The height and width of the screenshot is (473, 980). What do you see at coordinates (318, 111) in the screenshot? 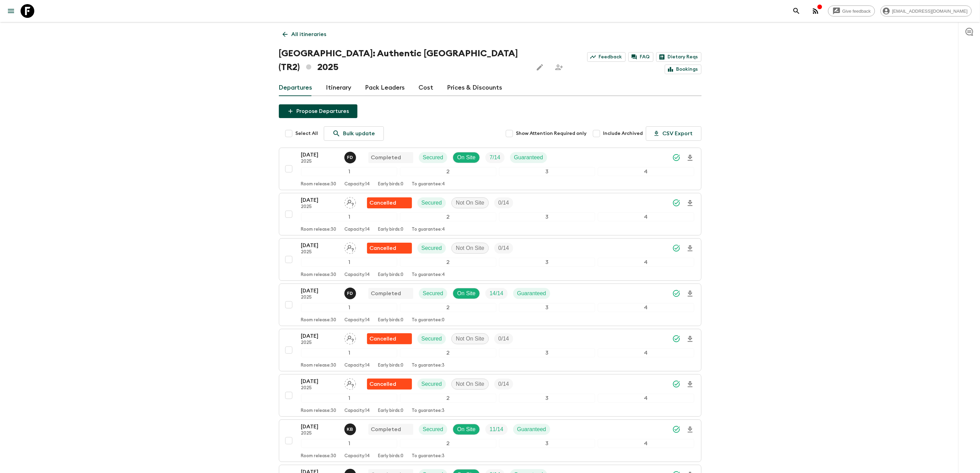
I see `button: Propose Departures` at bounding box center [318, 111].